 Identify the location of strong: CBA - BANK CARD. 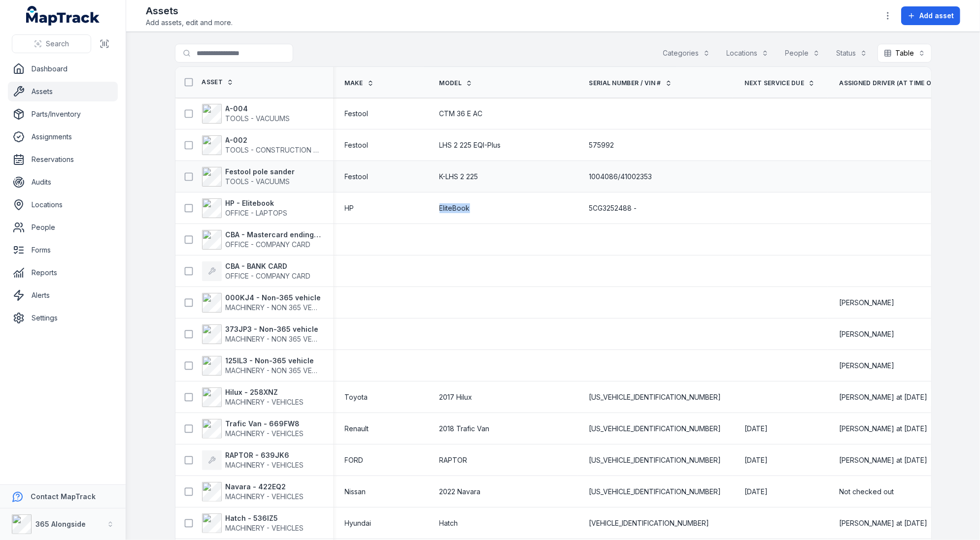
(268, 267).